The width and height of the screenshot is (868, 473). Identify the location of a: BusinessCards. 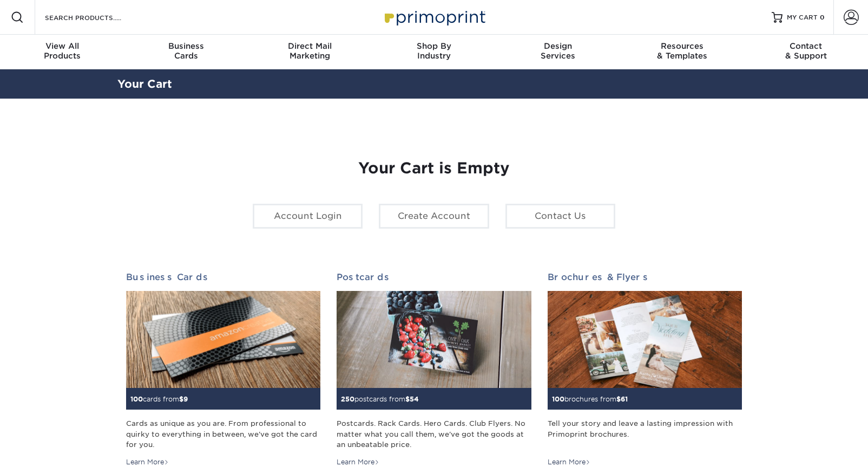
(185, 52).